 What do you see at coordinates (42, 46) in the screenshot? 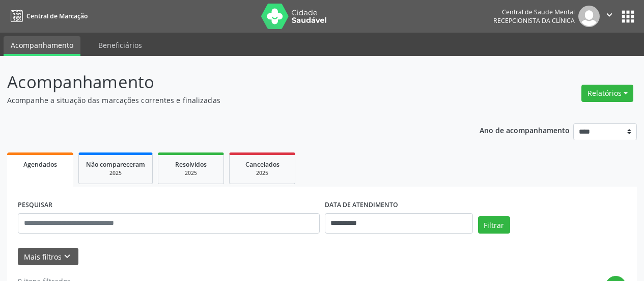
I see `a: Acompanhamento` at bounding box center [42, 46].